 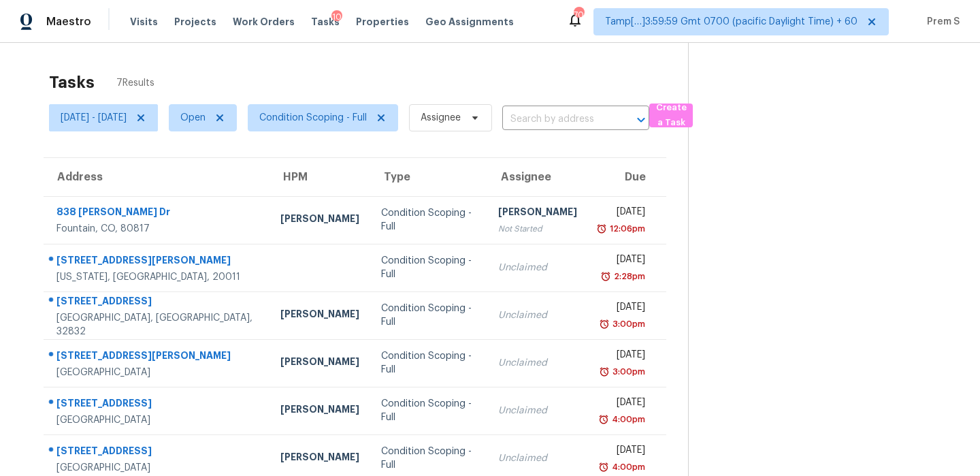 What do you see at coordinates (313, 118) in the screenshot?
I see `span: Condition Scoping - Full` at bounding box center [313, 118].